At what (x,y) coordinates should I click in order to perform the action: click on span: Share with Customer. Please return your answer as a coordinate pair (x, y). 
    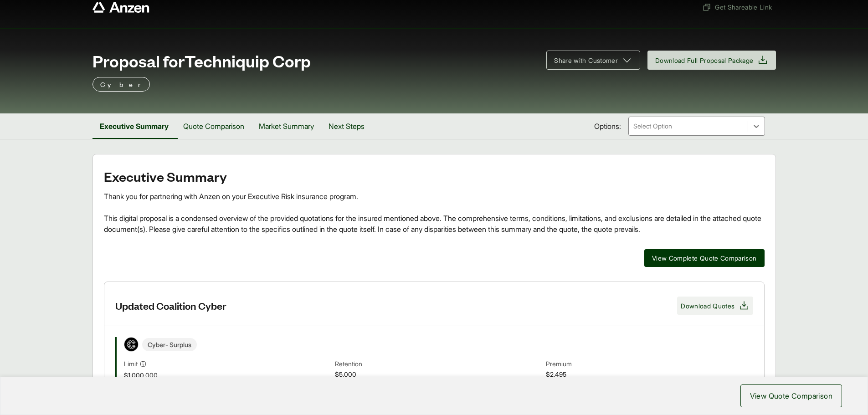
    Looking at the image, I should click on (586, 60).